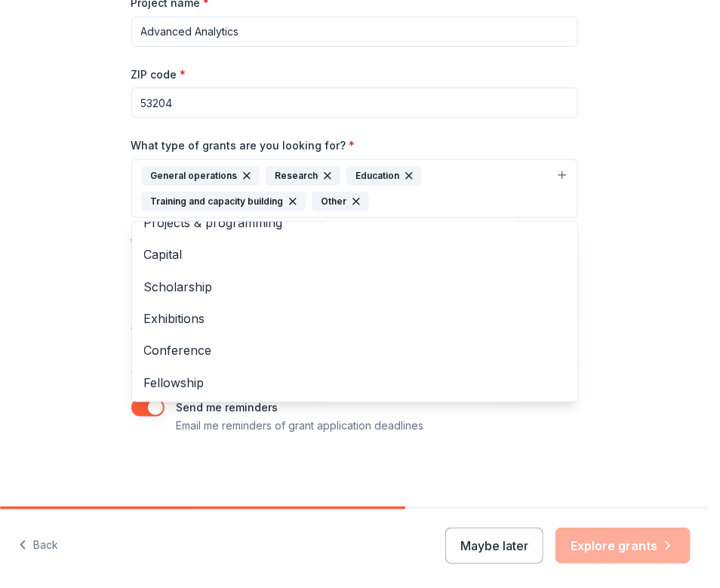  What do you see at coordinates (200, 176) in the screenshot?
I see `div: General operations` at bounding box center [200, 176].